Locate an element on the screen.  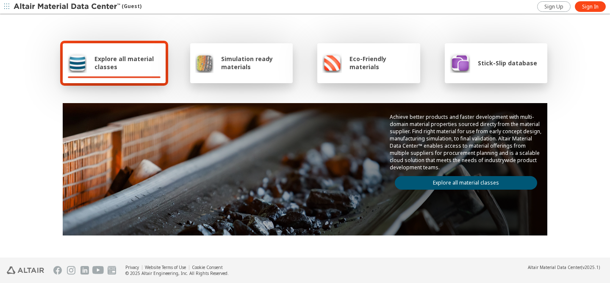
p: Achieve better products and faster development with multi-domain material properties sourced dire... is located at coordinates (466, 142).